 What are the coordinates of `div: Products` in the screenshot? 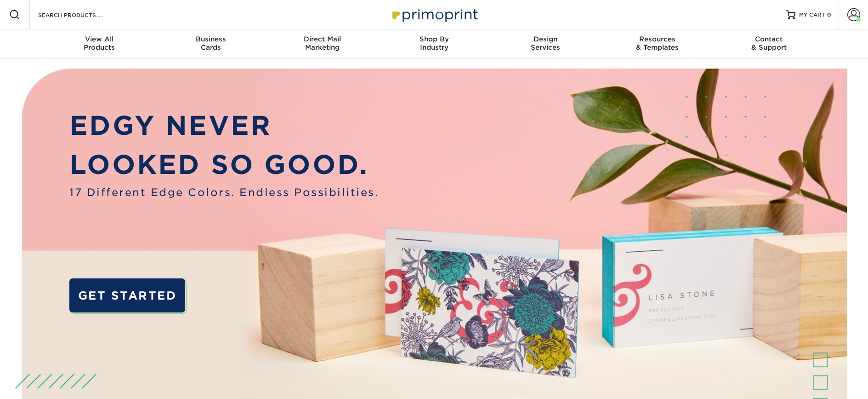 It's located at (99, 43).